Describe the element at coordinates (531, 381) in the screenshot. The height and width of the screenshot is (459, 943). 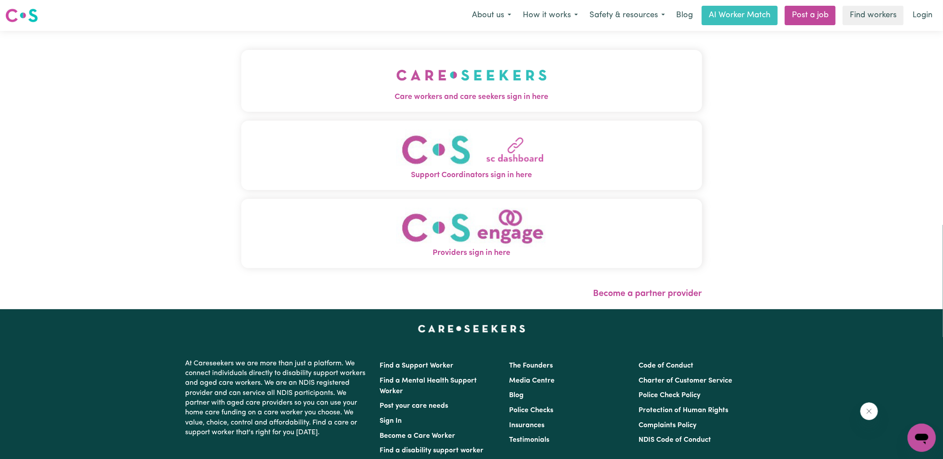
I see `a: Media Centre` at that location.